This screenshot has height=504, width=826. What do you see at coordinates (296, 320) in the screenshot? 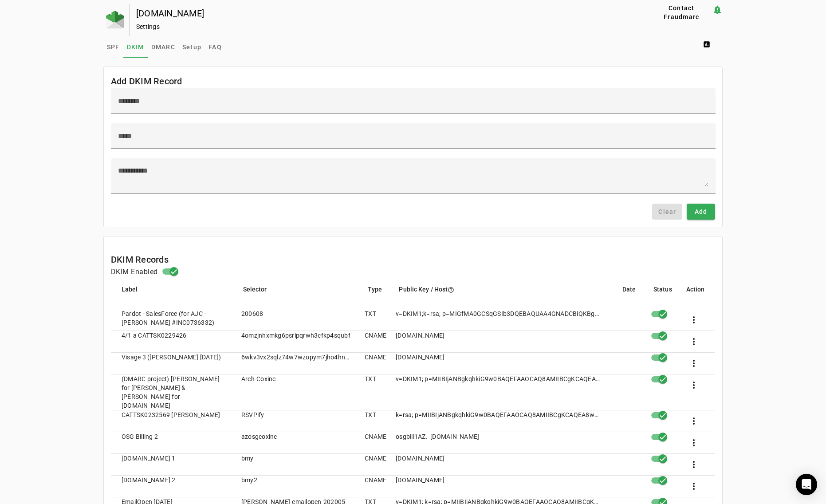
I see `mat-cell: 200608` at bounding box center [296, 320].